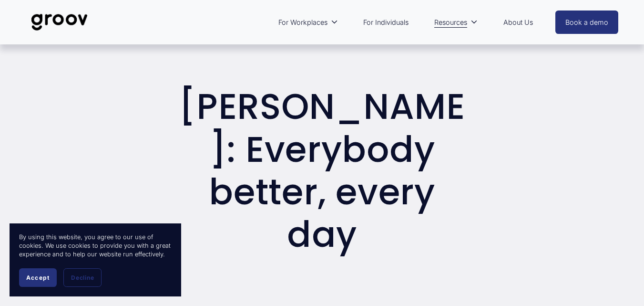  What do you see at coordinates (59, 23) in the screenshot?
I see `img: Groov | Unlock Human Potential at Work and in Life` at bounding box center [59, 23].